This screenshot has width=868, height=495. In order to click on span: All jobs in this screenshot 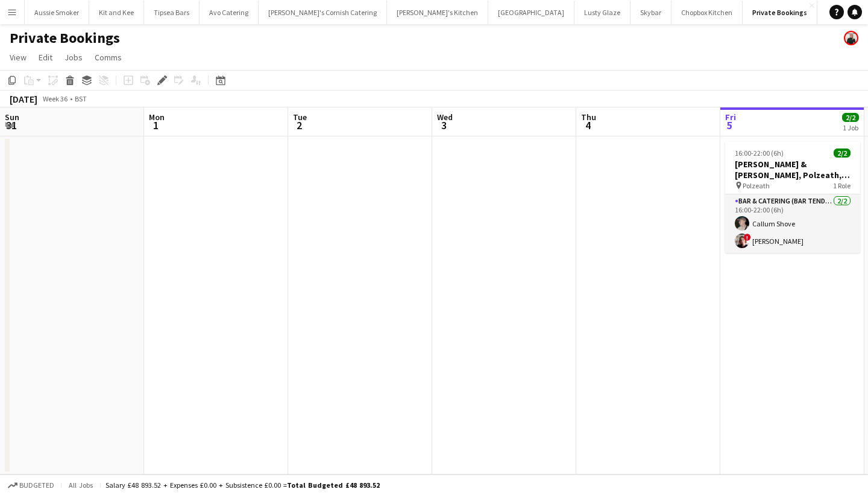, I will do `click(81, 485)`.